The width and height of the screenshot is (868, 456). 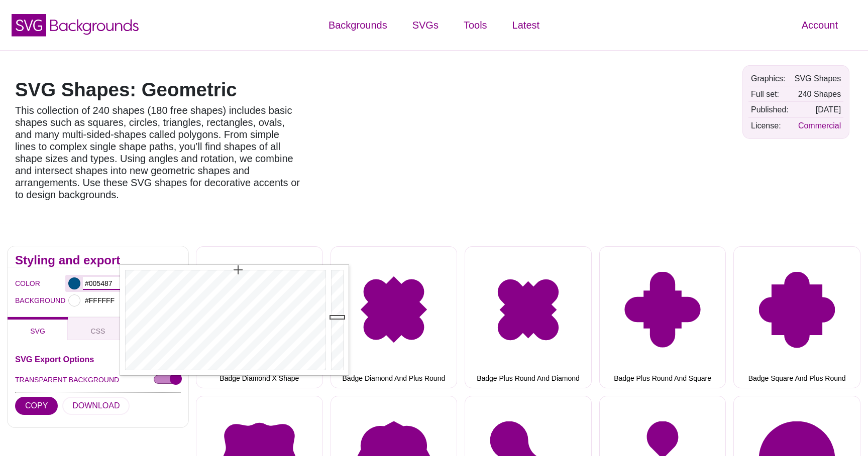 I want to click on a: Latest, so click(x=526, y=25).